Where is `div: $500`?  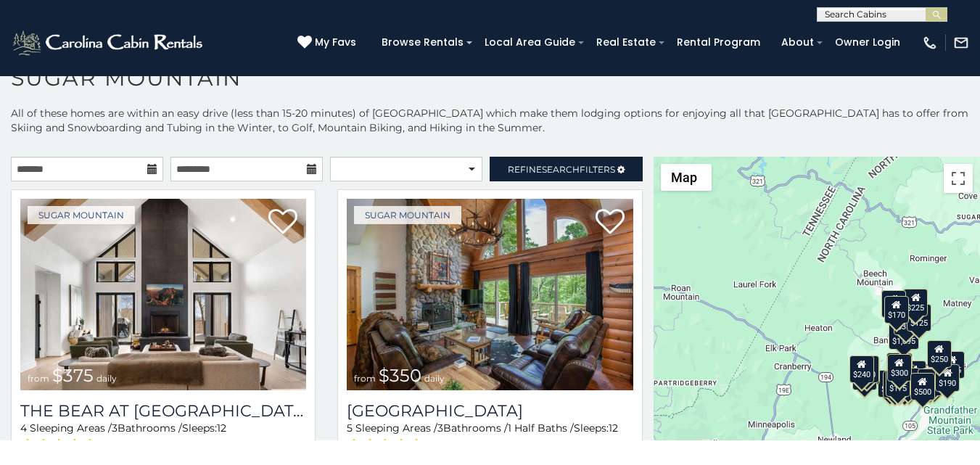 div: $500 is located at coordinates (922, 387).